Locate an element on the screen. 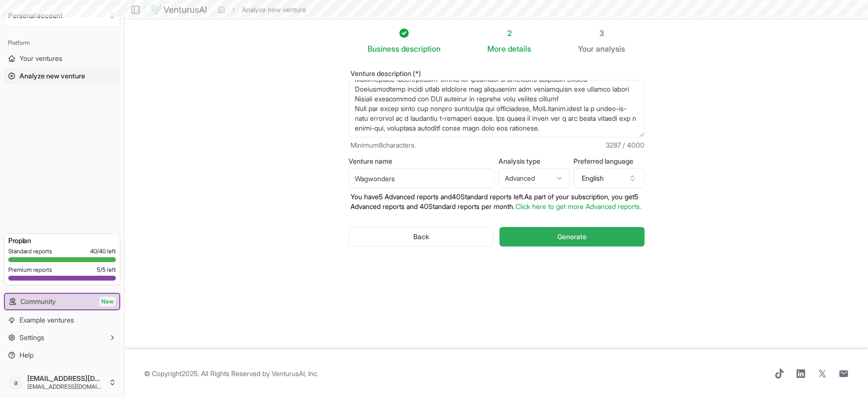  span: analysis is located at coordinates (610, 48).